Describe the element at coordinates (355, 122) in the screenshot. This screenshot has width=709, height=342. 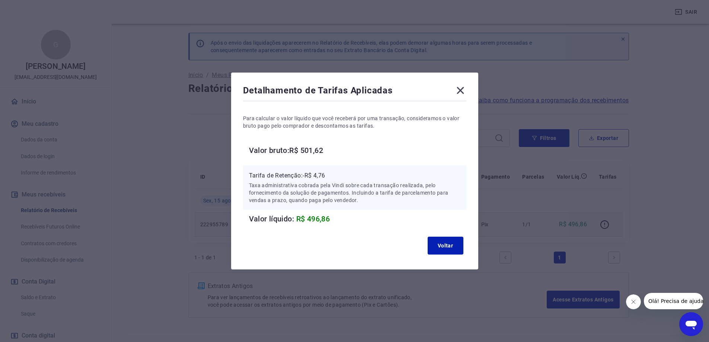
I see `p: Para calcular o valor líquido que você receberá por uma transação, consideramos o valor bruto pag...` at that location.